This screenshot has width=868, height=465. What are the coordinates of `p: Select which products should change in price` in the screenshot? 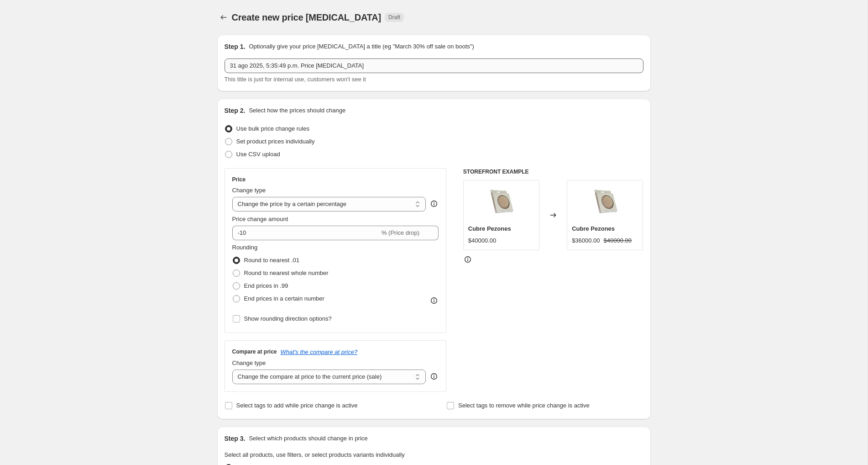 It's located at (308, 438).